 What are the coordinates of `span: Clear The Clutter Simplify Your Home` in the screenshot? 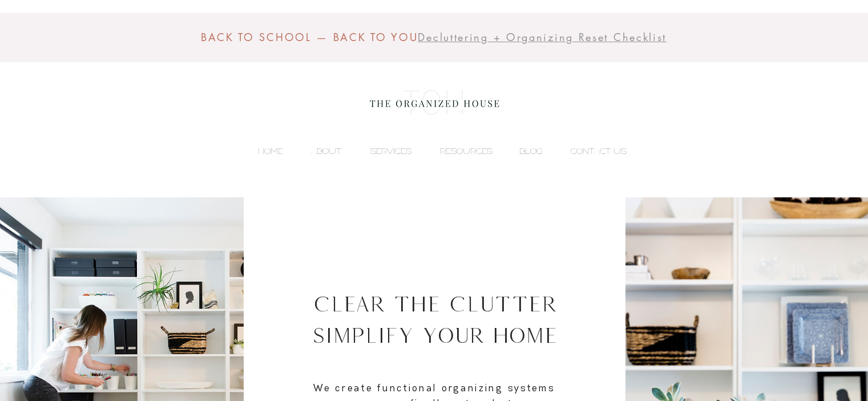 It's located at (435, 320).